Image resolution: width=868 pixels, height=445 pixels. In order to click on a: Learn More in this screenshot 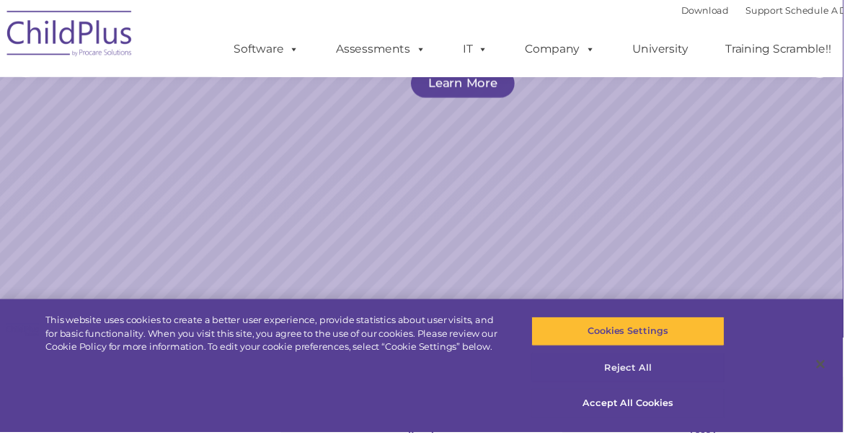, I will do `click(476, 85)`.